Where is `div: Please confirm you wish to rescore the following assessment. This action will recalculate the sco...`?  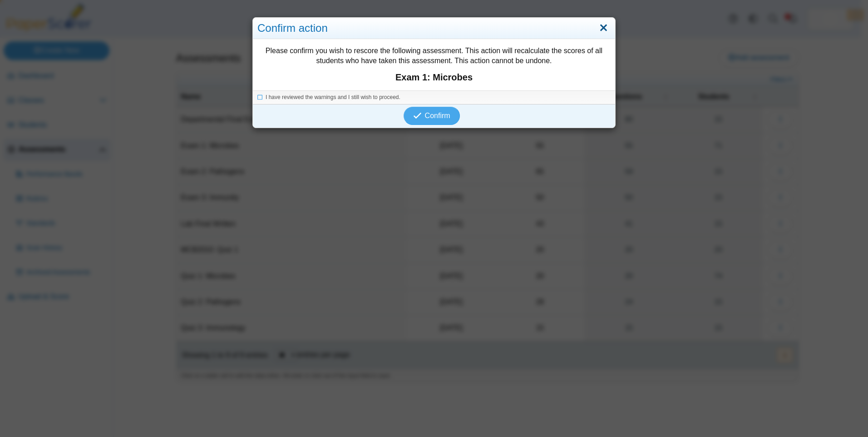 div: Please confirm you wish to rescore the following assessment. This action will recalculate the sco... is located at coordinates (434, 64).